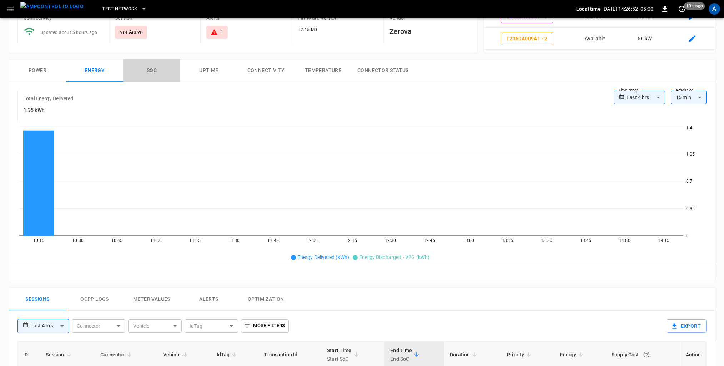 This screenshot has width=724, height=366. I want to click on span: Connector, so click(117, 355).